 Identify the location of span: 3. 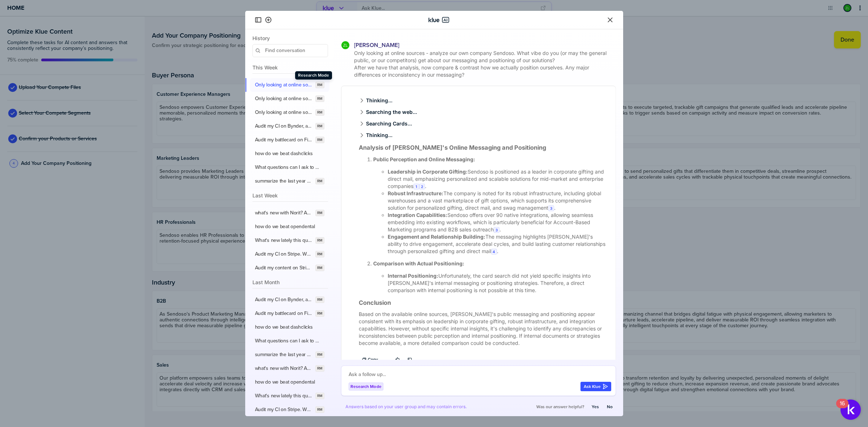
(497, 230).